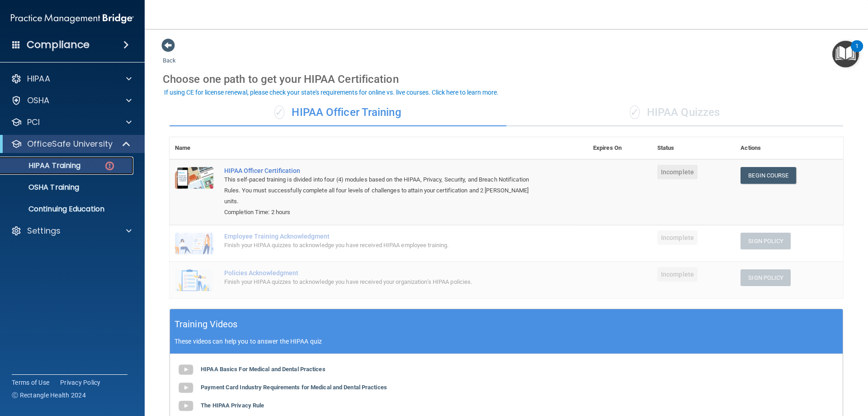 Image resolution: width=868 pixels, height=416 pixels. What do you see at coordinates (383, 282) in the screenshot?
I see `div: Finish your HIPAA quizzes to acknowledge you have received your organization’s HIPAA policies.` at bounding box center [383, 282].